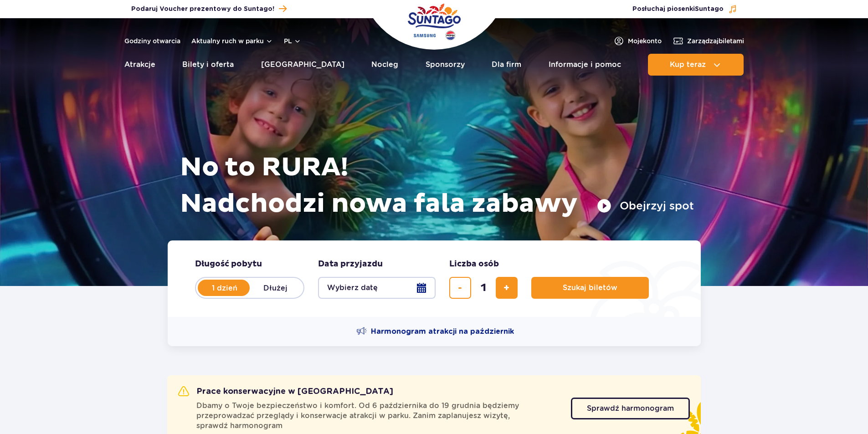 Image resolution: width=868 pixels, height=434 pixels. What do you see at coordinates (140, 65) in the screenshot?
I see `a: Atrakcje` at bounding box center [140, 65].